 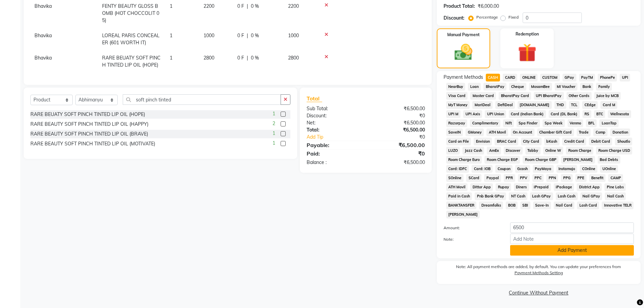 What do you see at coordinates (502, 160) in the screenshot?
I see `span: Room Charge EGP` at bounding box center [502, 160].